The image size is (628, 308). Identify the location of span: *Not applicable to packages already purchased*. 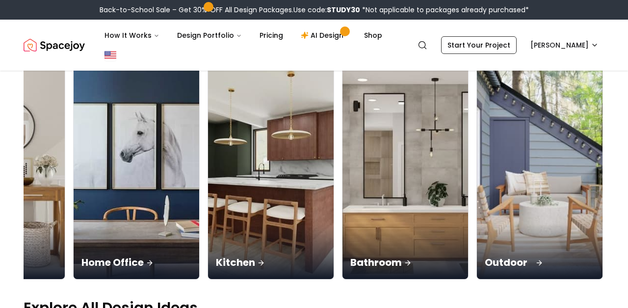
(445, 10).